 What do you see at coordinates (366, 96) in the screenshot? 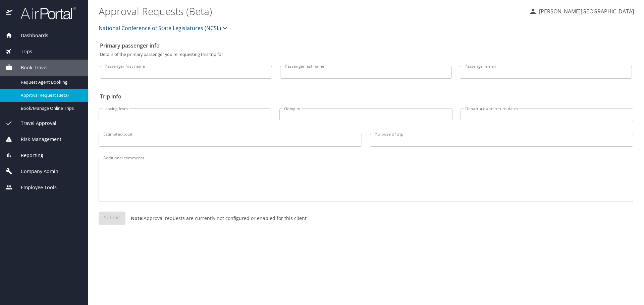
I see `h2: Trip info` at bounding box center [366, 96].